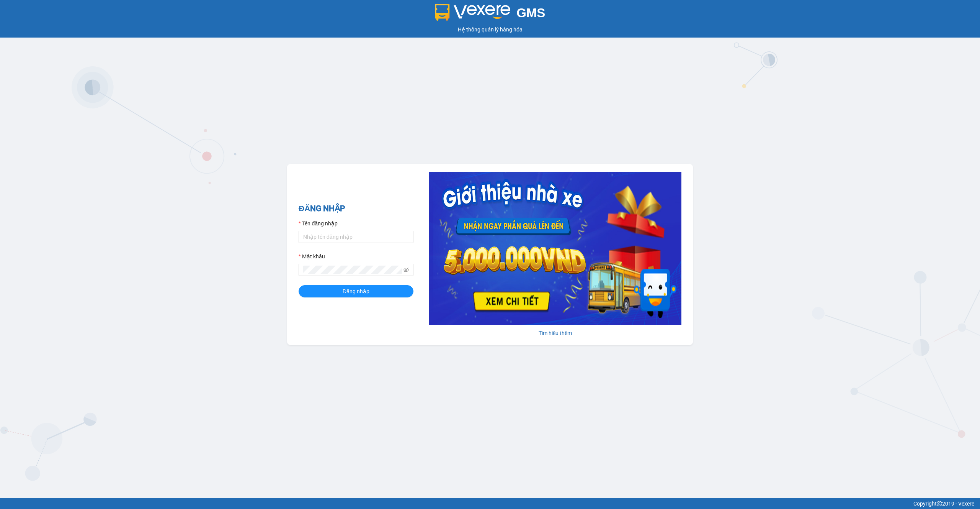 The height and width of the screenshot is (509, 980). Describe the element at coordinates (318, 224) in the screenshot. I see `label: Tên đăng nhập` at that location.